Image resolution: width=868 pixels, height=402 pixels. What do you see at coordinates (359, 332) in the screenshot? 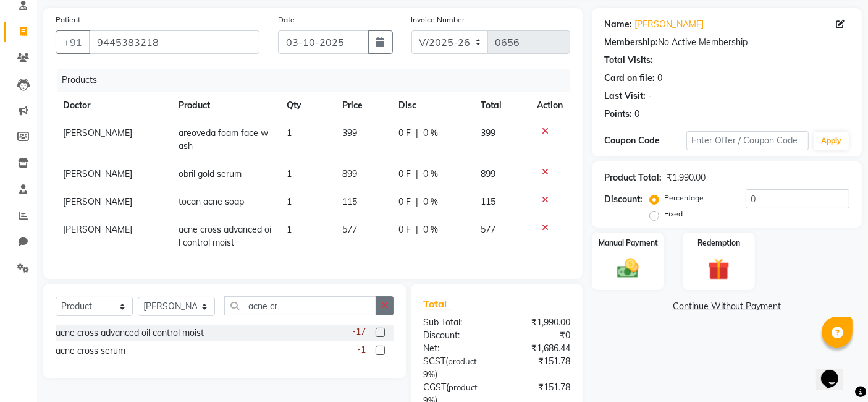
I see `span: -17` at bounding box center [359, 332].